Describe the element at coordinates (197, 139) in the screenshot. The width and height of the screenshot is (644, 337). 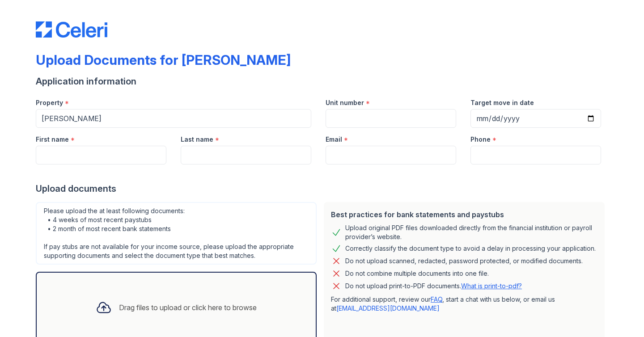
I see `label: Last name` at that location.